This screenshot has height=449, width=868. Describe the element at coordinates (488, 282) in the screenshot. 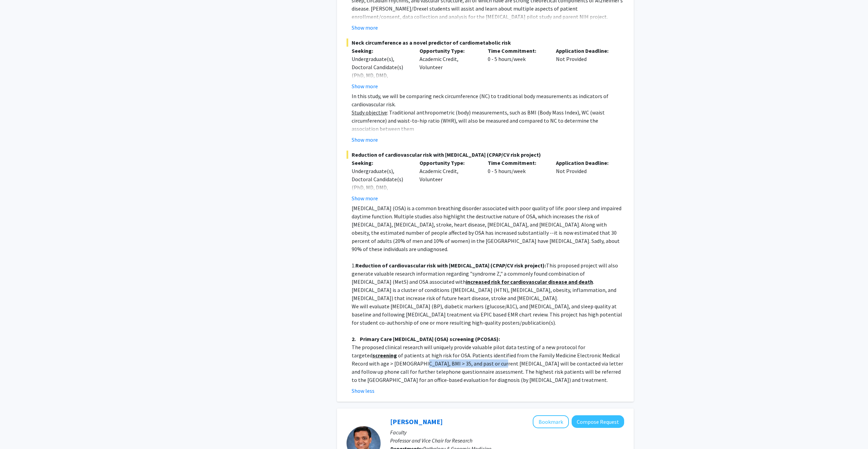

I see `p: 1. This proposed project will also generate valuable research information regarding "syndrome Z,"...` at that location.